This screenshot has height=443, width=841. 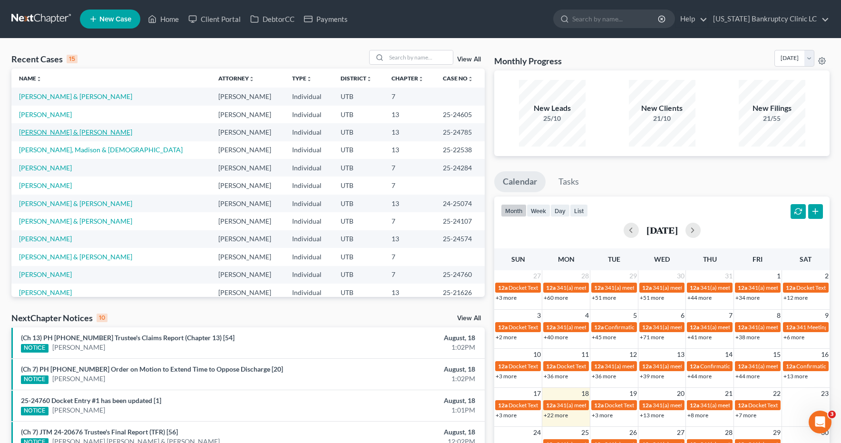 I want to click on a: +44 more, so click(x=699, y=297).